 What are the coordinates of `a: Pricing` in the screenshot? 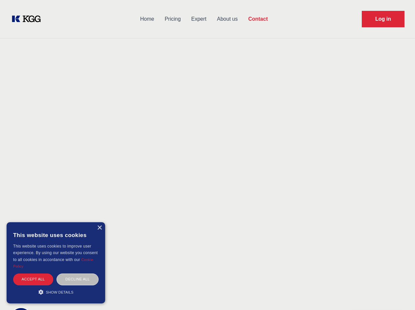 It's located at (173, 19).